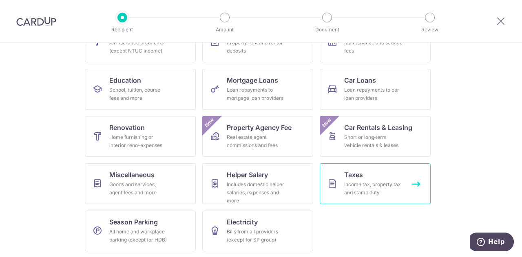 The image size is (522, 257). I want to click on div: Short or long‑term vehicle rentals & leases, so click(373, 141).